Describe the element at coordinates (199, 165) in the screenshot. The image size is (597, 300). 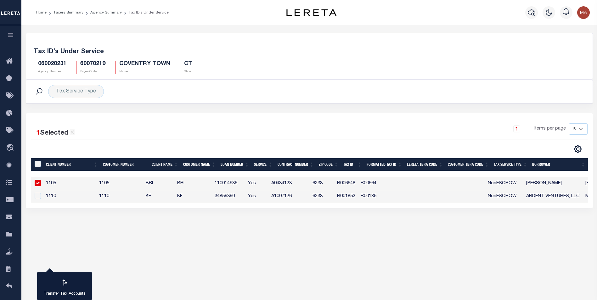
I see `th: Customer Name: activate to sort column ascending` at that location.